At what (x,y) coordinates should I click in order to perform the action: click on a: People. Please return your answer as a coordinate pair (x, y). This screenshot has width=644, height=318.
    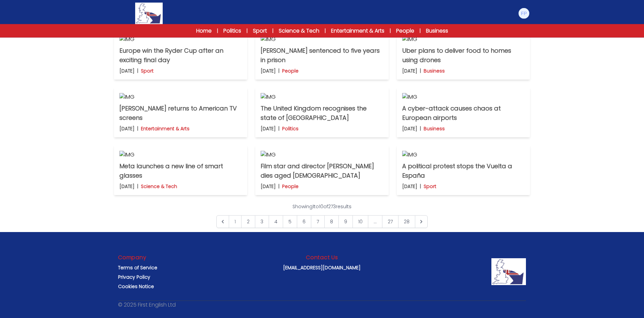
    Looking at the image, I should click on (405, 31).